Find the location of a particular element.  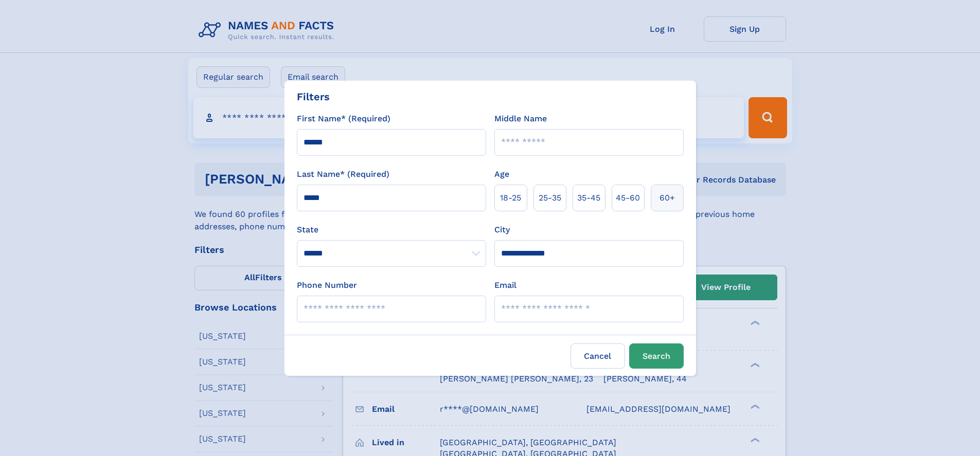

label: Cancel is located at coordinates (597, 356).